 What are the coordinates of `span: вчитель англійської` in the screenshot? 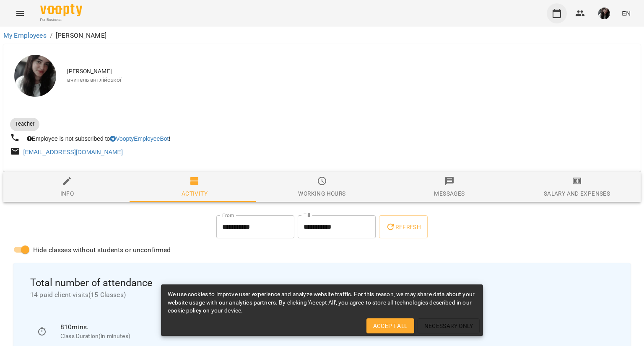 It's located at (350, 80).